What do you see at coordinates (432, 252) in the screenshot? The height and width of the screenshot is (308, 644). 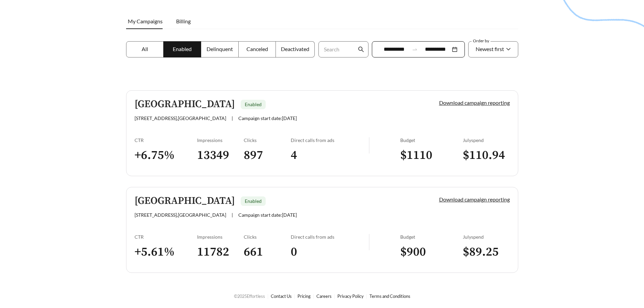 I see `h3: $ 900` at bounding box center [432, 252].